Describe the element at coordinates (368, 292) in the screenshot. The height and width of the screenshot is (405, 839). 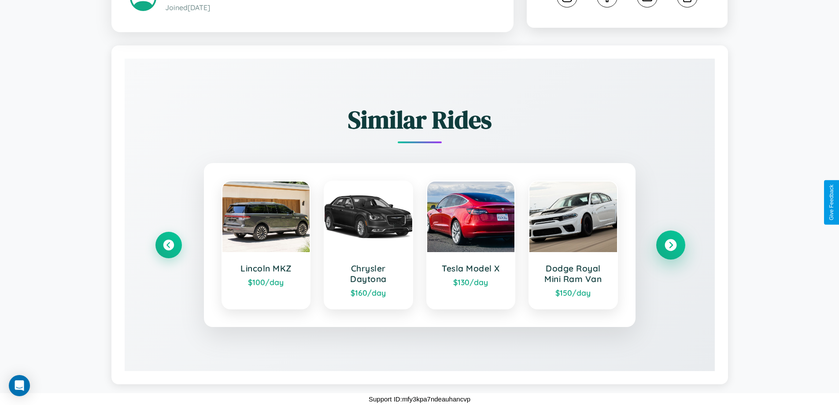
I see `div: $ 160 /day` at that location.